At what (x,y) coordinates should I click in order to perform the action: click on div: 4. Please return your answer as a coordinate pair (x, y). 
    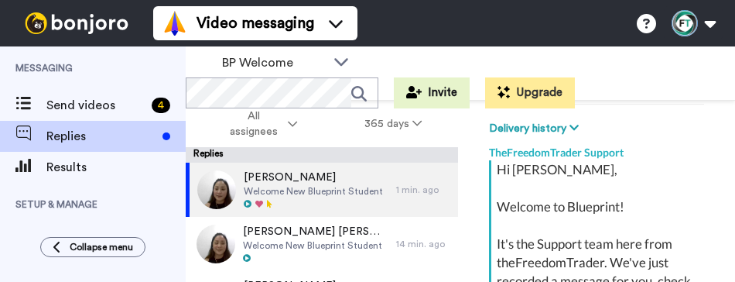
    Looking at the image, I should click on (161, 105).